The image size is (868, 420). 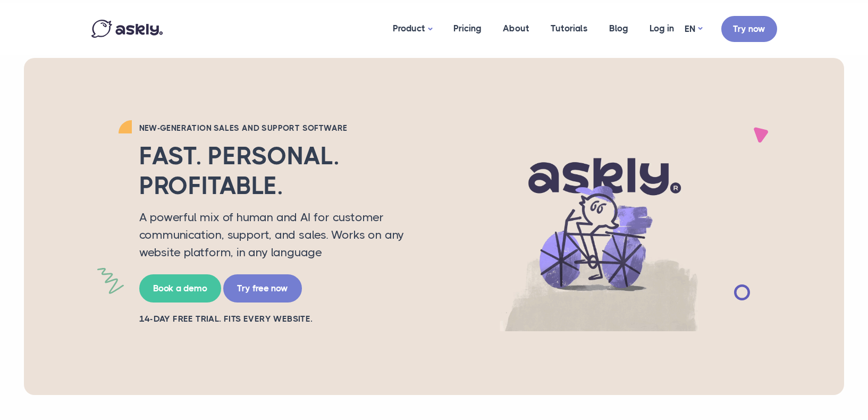 What do you see at coordinates (570, 28) in the screenshot?
I see `a: Tutorials` at bounding box center [570, 28].